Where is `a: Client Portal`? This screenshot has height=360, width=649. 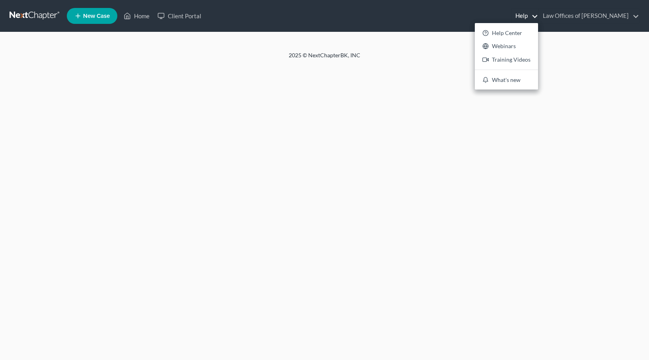
a: Client Portal is located at coordinates (179, 16).